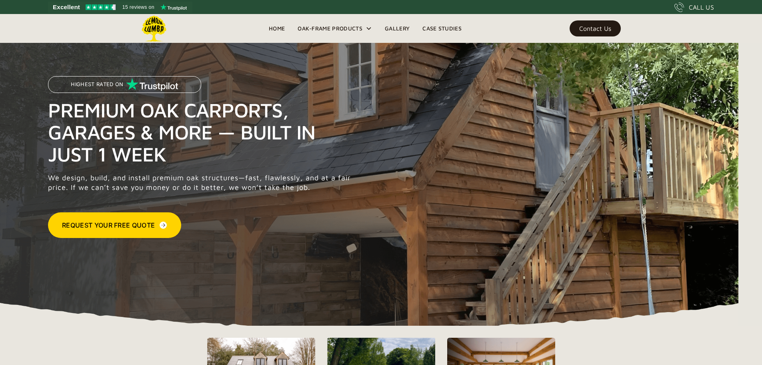  Describe the element at coordinates (100, 7) in the screenshot. I see `img: Trustpilot 4.5 stars` at that location.